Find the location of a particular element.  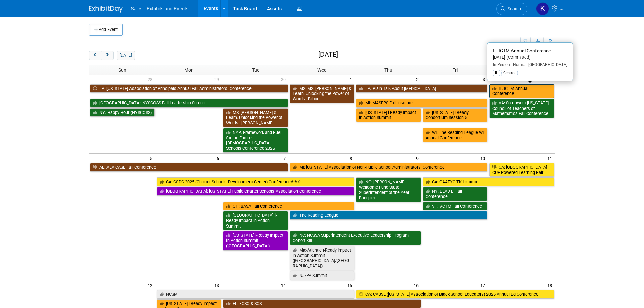

span: 11 is located at coordinates (551, 158).